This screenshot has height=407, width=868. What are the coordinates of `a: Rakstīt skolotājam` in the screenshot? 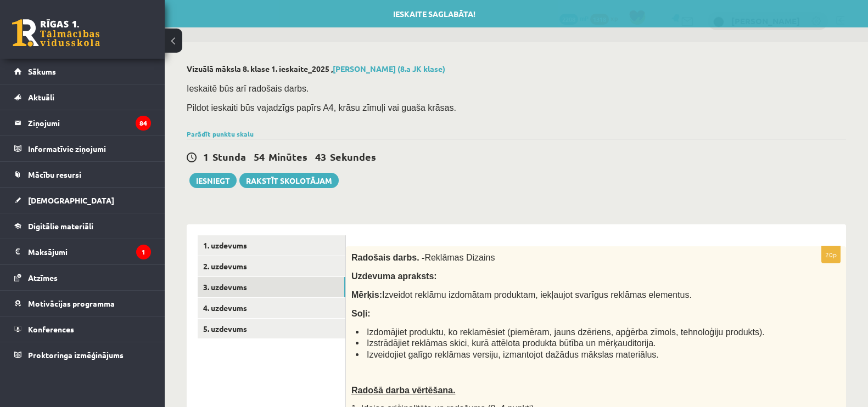 It's located at (289, 180).